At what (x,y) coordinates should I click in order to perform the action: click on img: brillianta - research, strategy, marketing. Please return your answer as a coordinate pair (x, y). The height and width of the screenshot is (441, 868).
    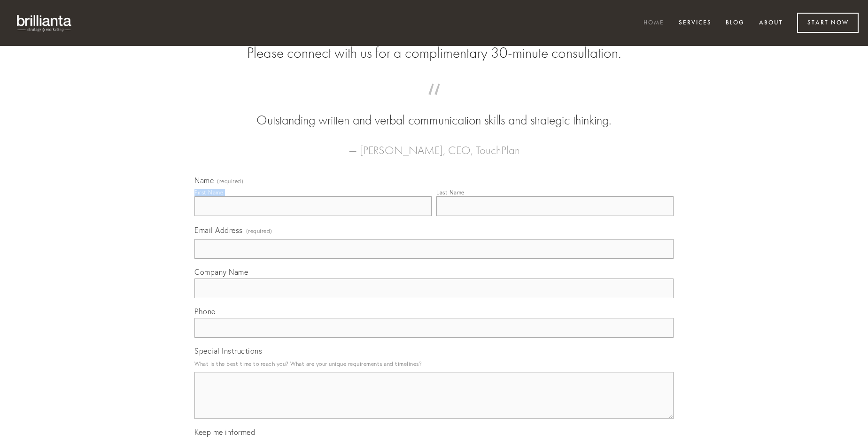
    Looking at the image, I should click on (45, 23).